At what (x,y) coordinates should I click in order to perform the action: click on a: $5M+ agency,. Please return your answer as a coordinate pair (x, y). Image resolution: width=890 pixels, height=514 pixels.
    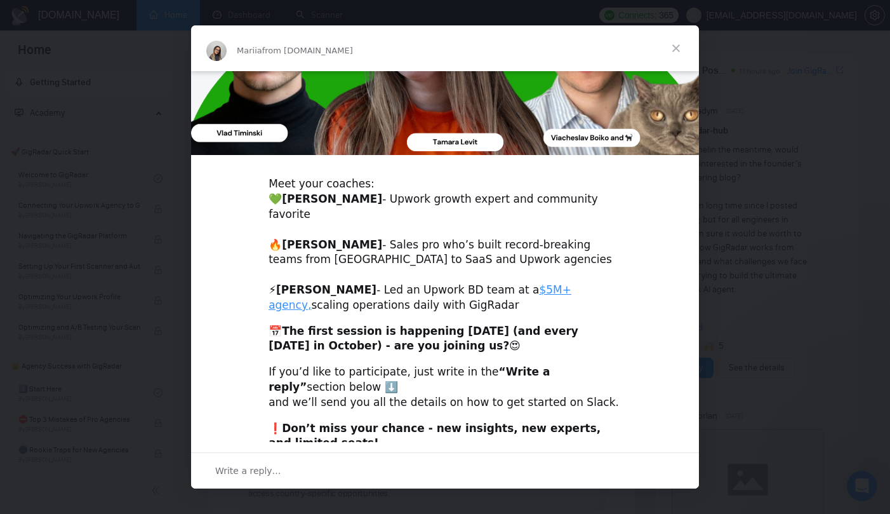
    Looking at the image, I should click on (420, 297).